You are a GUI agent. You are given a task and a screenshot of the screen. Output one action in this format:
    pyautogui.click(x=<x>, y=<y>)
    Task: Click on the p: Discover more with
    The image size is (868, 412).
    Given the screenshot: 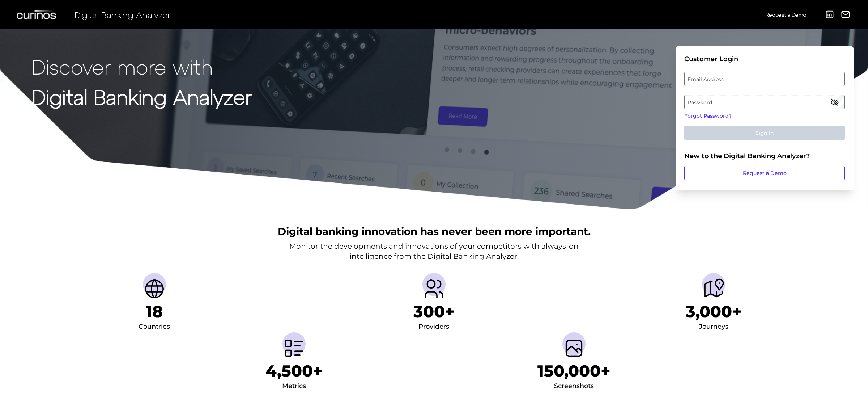 What is the action you would take?
    pyautogui.click(x=142, y=66)
    